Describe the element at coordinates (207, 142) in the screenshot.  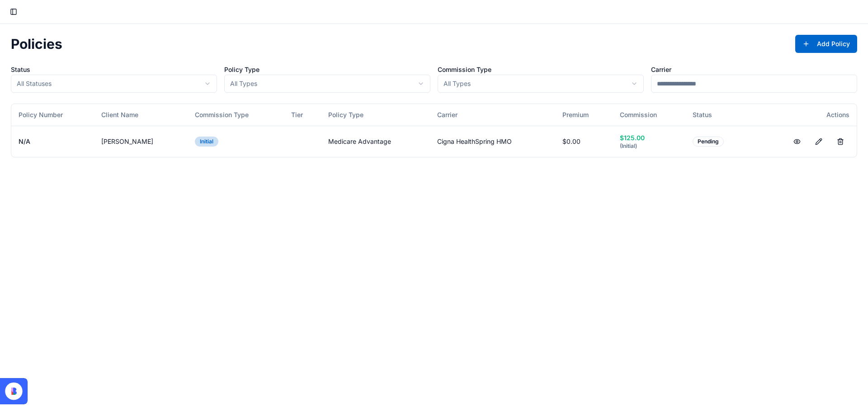
I see `div: Initial` at that location.